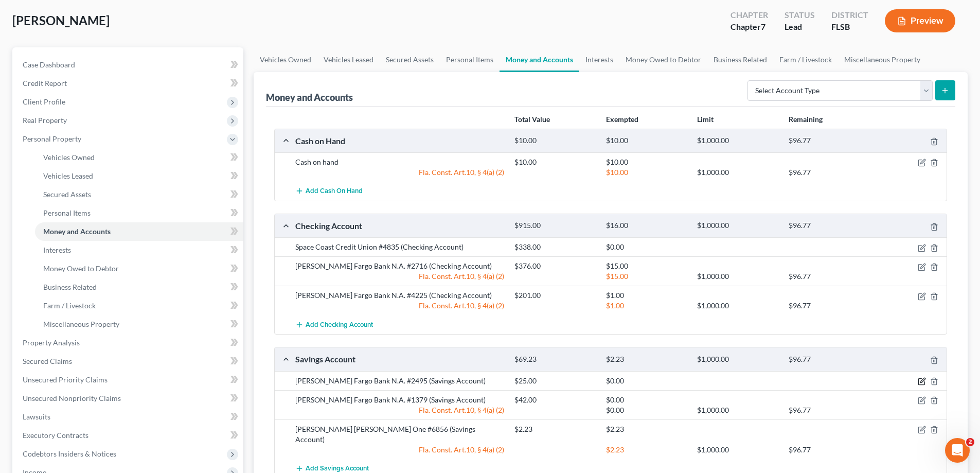 This screenshot has width=980, height=473. I want to click on span: Executory Contracts, so click(56, 435).